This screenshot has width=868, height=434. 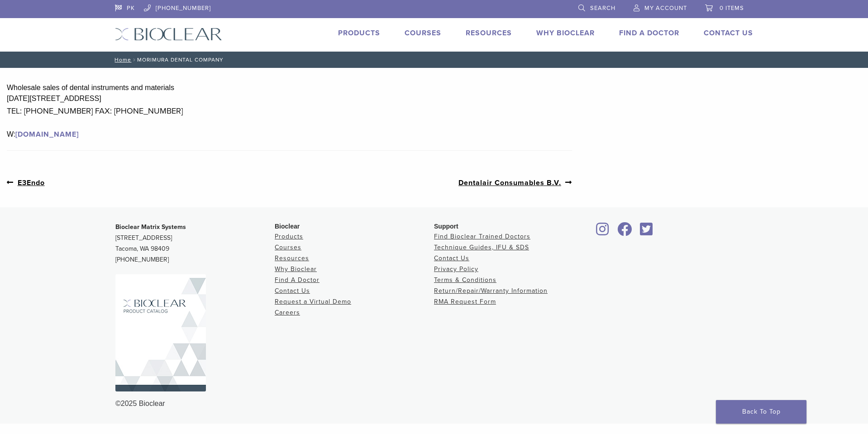 I want to click on span: 0 items, so click(x=731, y=8).